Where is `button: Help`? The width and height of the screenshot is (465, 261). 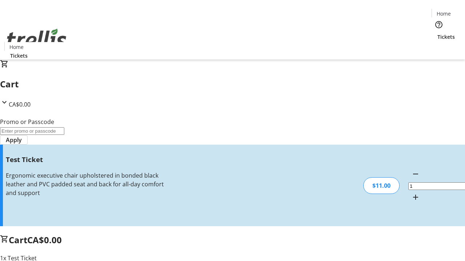 button: Help is located at coordinates (438, 25).